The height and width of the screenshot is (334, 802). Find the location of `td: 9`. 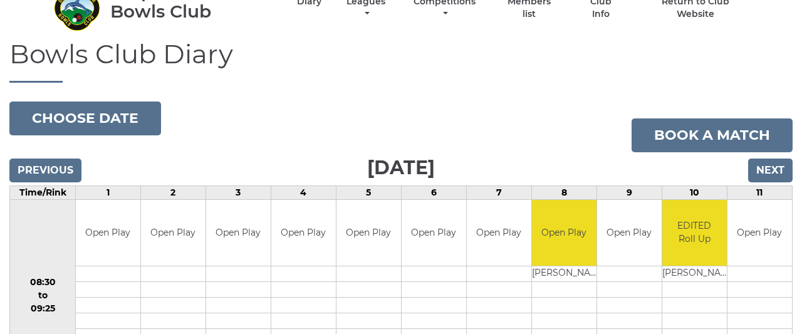

td: 9 is located at coordinates (629, 193).